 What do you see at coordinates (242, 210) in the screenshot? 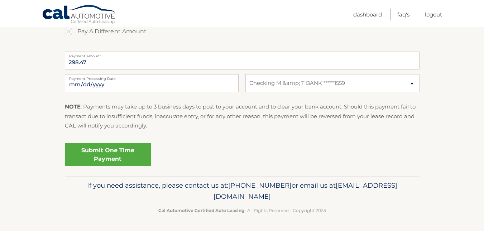
I see `p: - All Rights Reserved - Copyright 2025` at bounding box center [242, 210].